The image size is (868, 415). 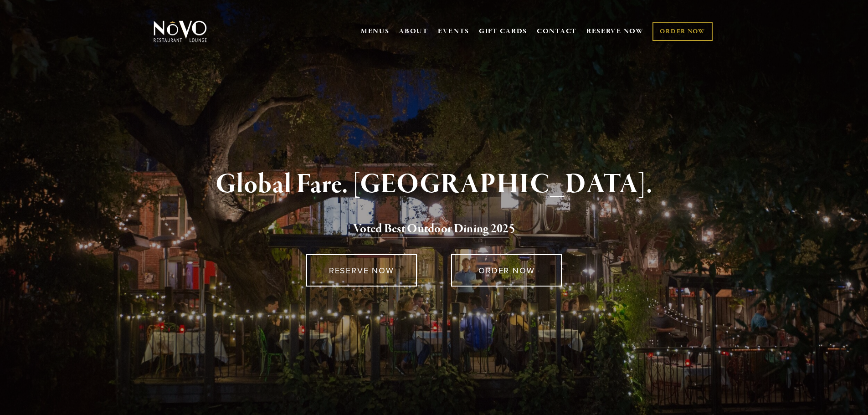 What do you see at coordinates (454, 31) in the screenshot?
I see `a: EVENTS` at bounding box center [454, 31].